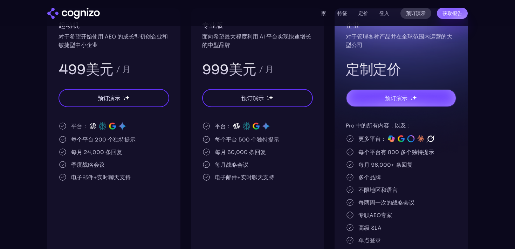 The image size is (515, 249). Describe the element at coordinates (229, 69) in the screenshot. I see `font: 999美元` at that location.